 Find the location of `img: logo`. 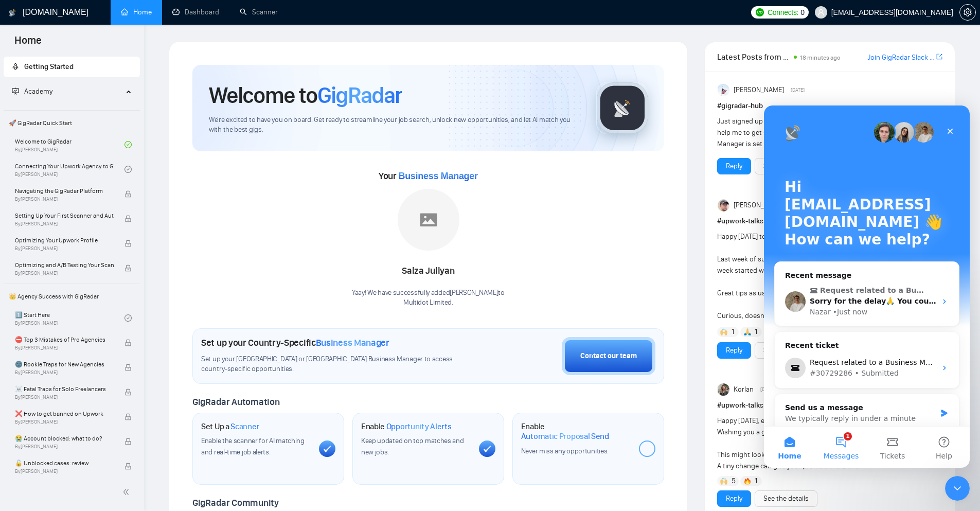

img: logo is located at coordinates (13, 13).